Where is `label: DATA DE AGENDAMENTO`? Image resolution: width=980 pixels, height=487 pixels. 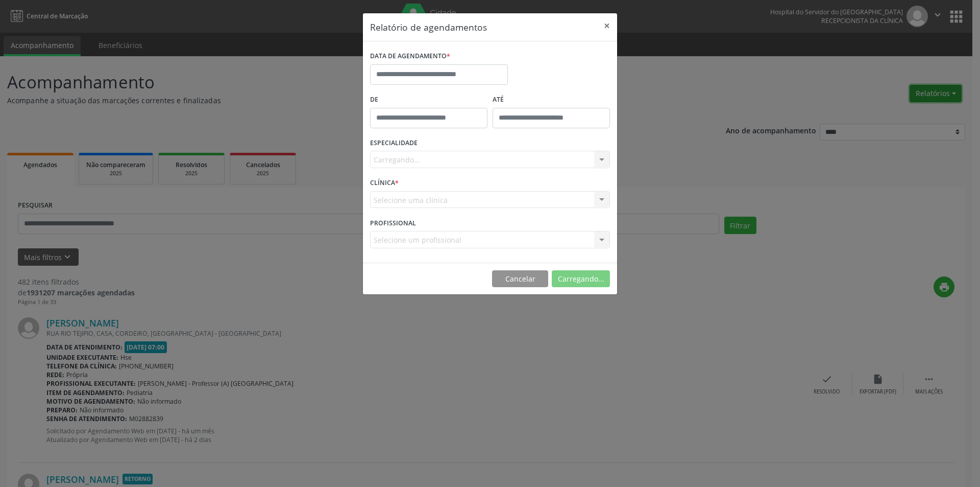 label: DATA DE AGENDAMENTO is located at coordinates (410, 56).